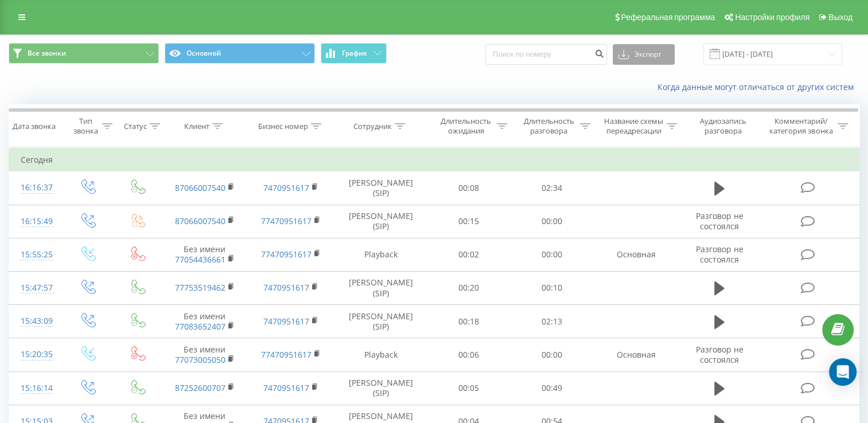  What do you see at coordinates (36, 221) in the screenshot?
I see `div: 16:15:49` at bounding box center [36, 221].